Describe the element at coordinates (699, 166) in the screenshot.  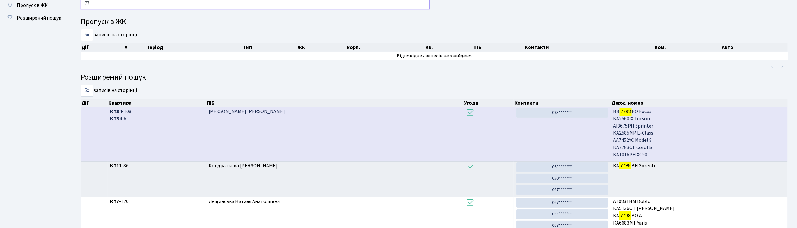
I see `span: КА ВН Sorento` at that location.